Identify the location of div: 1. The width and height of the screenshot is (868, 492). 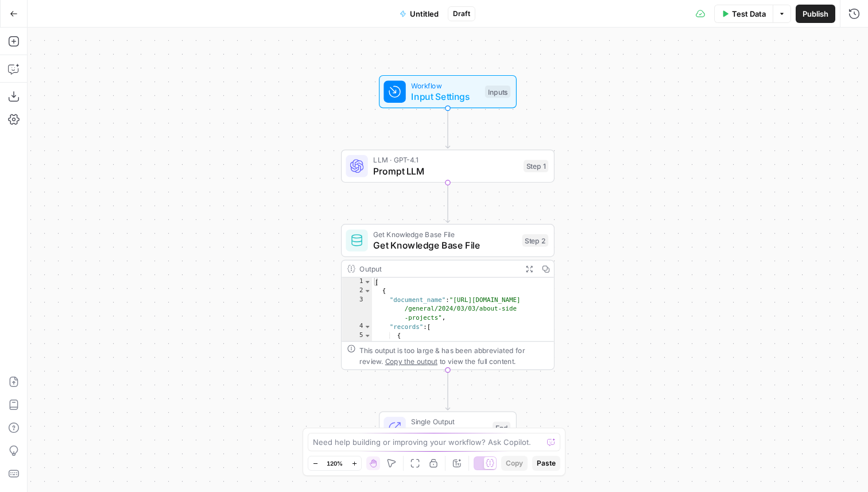
(357, 282).